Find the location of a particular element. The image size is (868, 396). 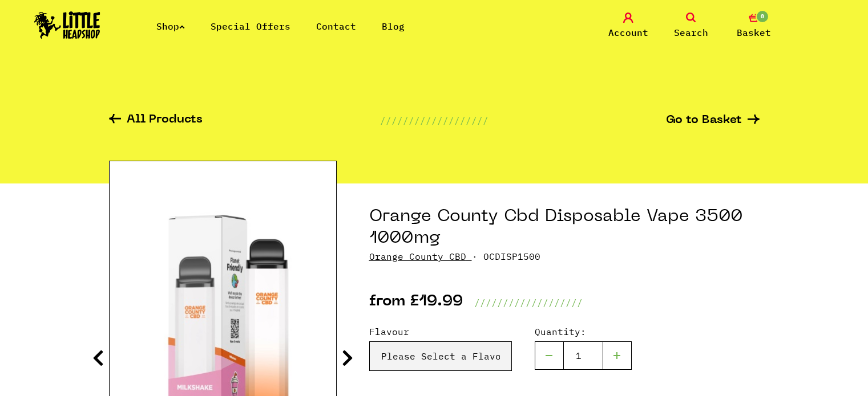

a: Shop is located at coordinates (171, 27).